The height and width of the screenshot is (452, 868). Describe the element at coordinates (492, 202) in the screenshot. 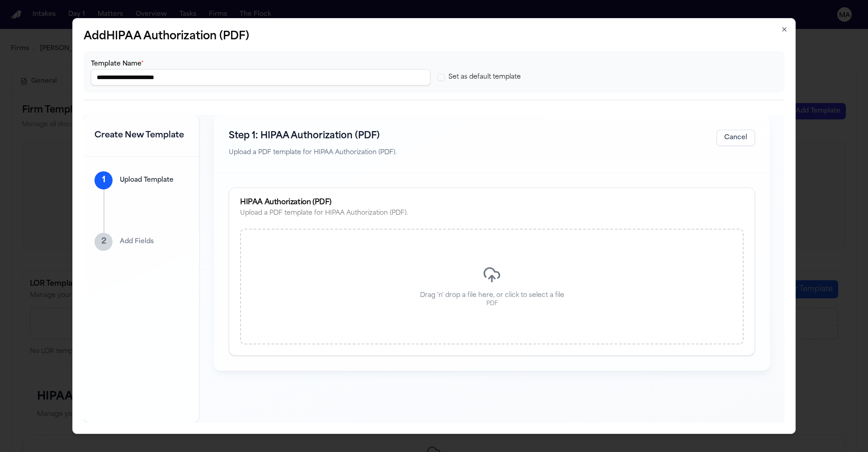

I see `div: HIPAA Authorization (PDF)` at that location.